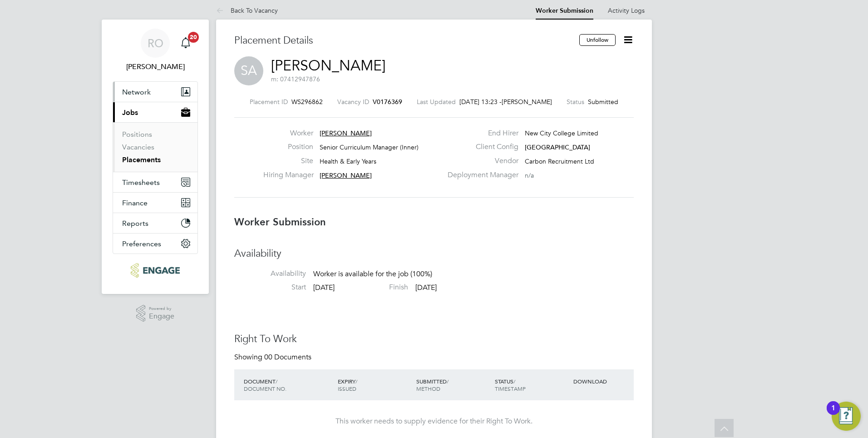 The width and height of the screenshot is (868, 438). Describe the element at coordinates (289, 174) in the screenshot. I see `label: Hiring Manager` at that location.